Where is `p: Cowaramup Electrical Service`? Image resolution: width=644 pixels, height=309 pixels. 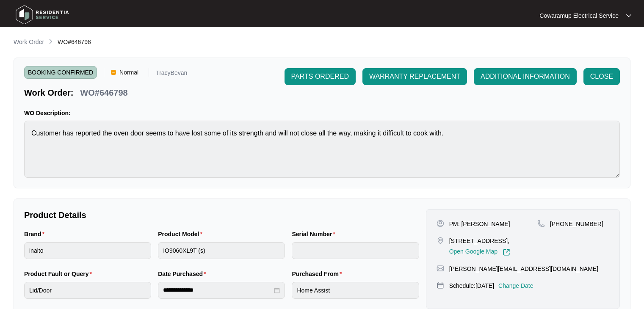 p: Cowaramup Electrical Service is located at coordinates (578, 16).